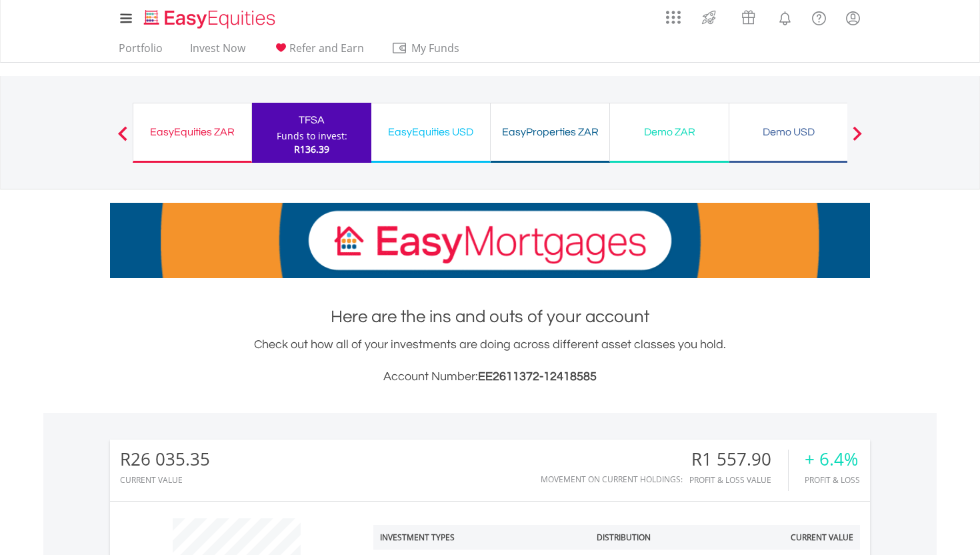 The image size is (980, 555). I want to click on a: FAQ's and Support, so click(818, 17).